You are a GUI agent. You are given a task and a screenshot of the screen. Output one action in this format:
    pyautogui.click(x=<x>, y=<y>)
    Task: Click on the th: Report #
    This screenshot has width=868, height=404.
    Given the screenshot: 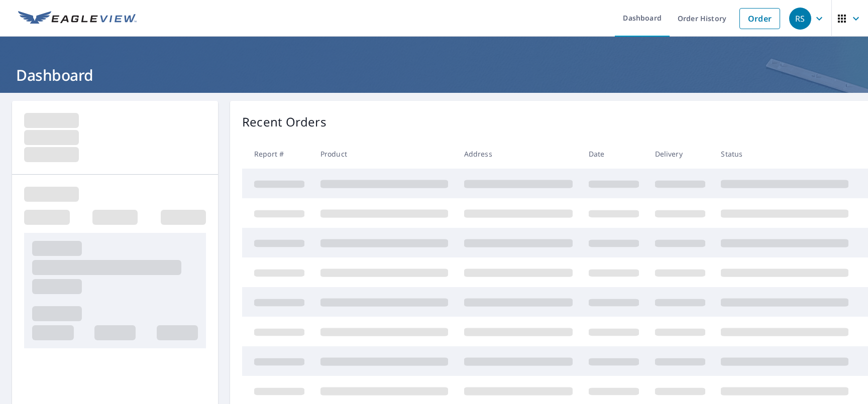 What is the action you would take?
    pyautogui.click(x=277, y=154)
    